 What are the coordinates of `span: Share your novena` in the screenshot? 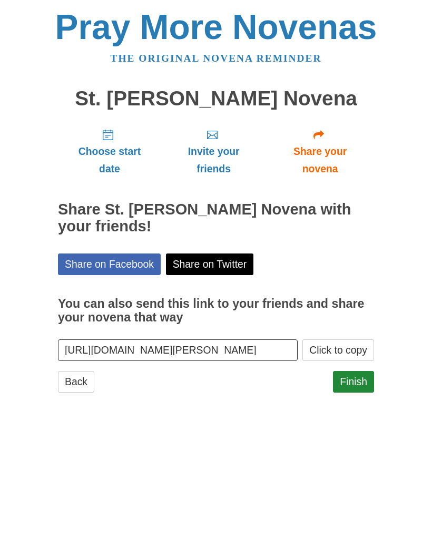 It's located at (320, 160).